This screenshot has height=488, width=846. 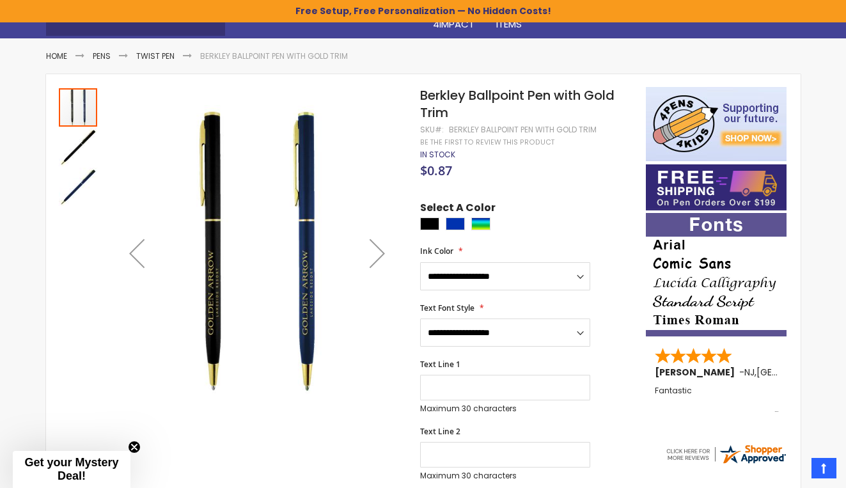 I want to click on span: Get your Mystery Deal!, so click(x=71, y=469).